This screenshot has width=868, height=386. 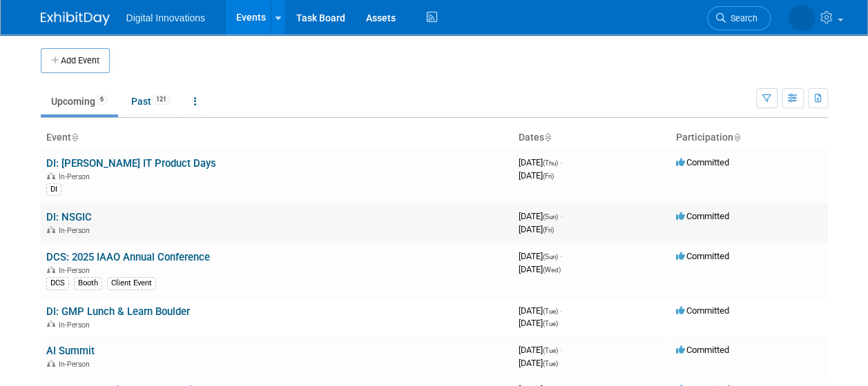 I want to click on div: DI, so click(x=54, y=190).